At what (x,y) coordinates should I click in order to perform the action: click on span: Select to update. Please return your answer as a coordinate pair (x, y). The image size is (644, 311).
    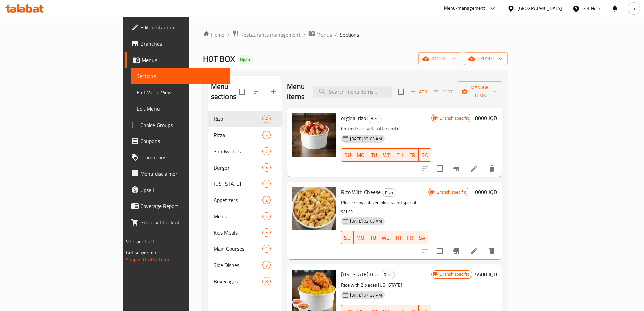
    Looking at the image, I should click on (440, 168).